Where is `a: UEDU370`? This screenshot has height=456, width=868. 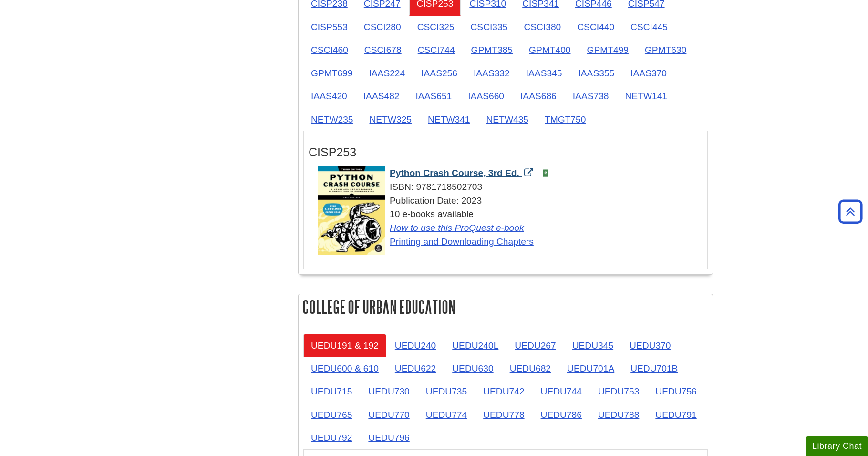 a: UEDU370 is located at coordinates (650, 346).